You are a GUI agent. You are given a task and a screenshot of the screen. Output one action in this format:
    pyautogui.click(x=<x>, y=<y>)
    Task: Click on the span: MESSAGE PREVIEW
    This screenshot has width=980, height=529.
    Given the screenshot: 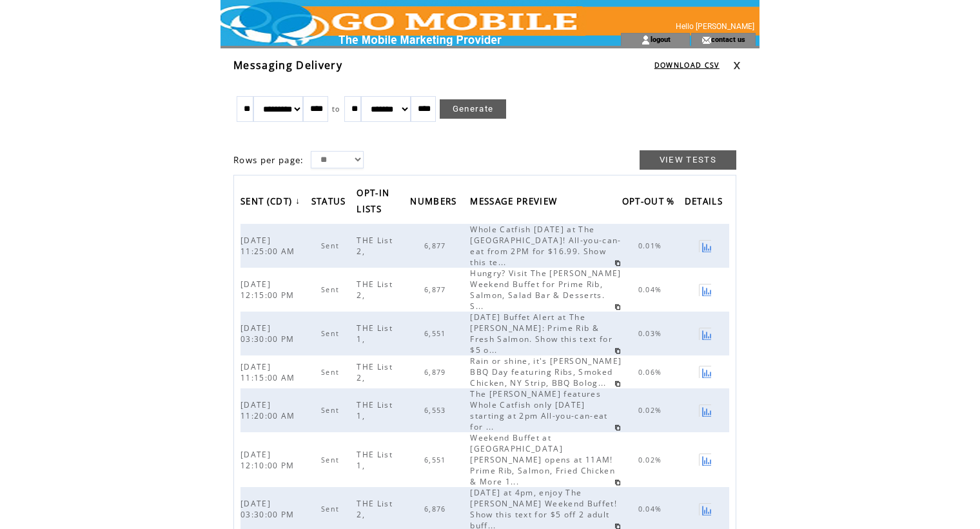 What is the action you would take?
    pyautogui.click(x=515, y=202)
    